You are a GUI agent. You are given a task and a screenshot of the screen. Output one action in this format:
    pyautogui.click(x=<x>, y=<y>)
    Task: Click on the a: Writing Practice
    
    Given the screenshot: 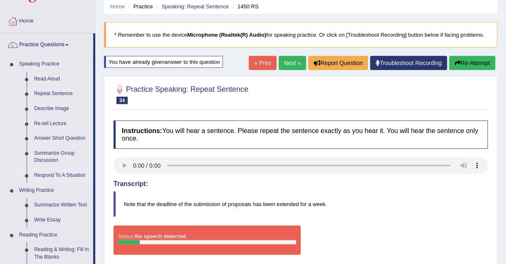 What is the action you would take?
    pyautogui.click(x=54, y=190)
    